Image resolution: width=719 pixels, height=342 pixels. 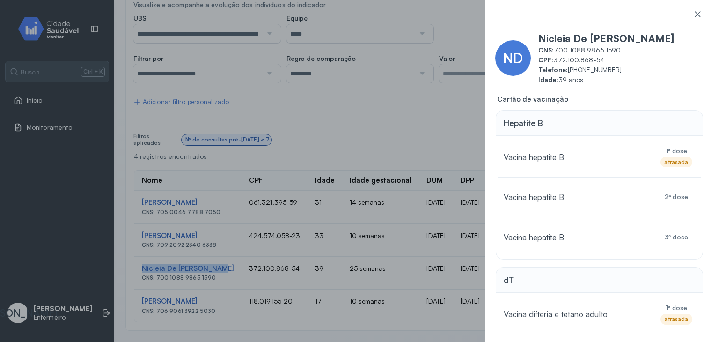 I want to click on span: 700 1088 9865 1590, so click(x=624, y=50).